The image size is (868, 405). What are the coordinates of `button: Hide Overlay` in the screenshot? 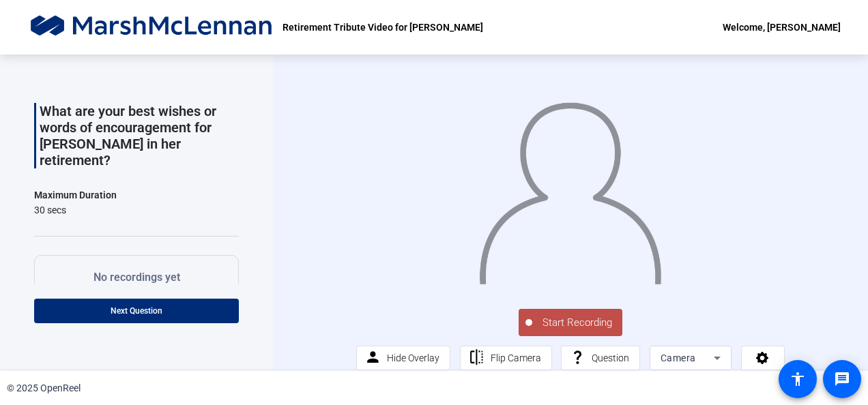 It's located at (403, 358).